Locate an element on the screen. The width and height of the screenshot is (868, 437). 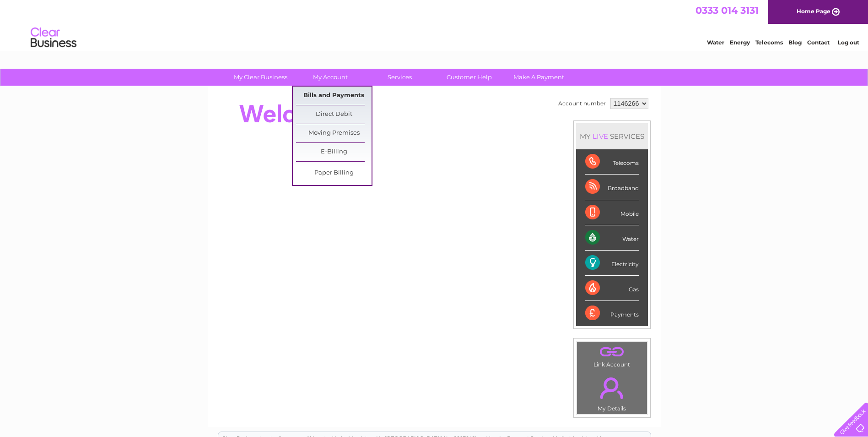
div: MY SERVICES is located at coordinates (612, 136).